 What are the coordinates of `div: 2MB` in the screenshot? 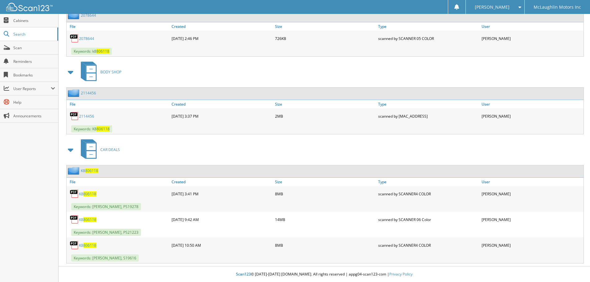 It's located at (325, 116).